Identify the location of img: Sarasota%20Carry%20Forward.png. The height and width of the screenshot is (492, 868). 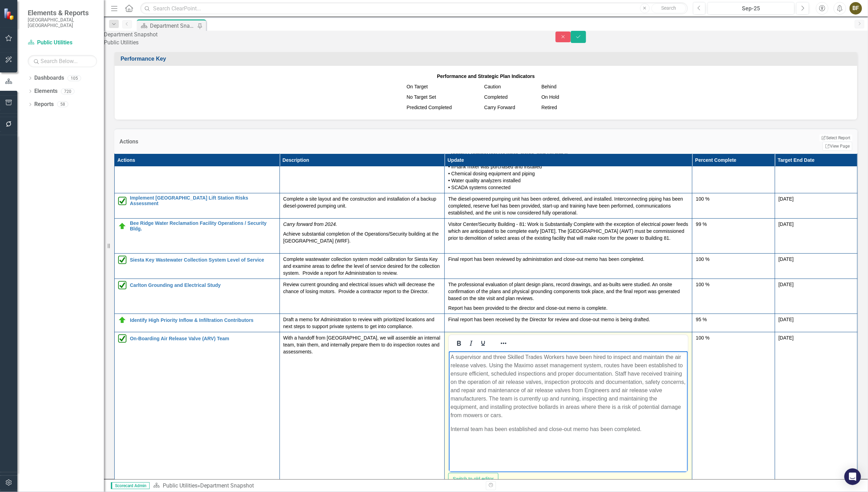
(482, 108).